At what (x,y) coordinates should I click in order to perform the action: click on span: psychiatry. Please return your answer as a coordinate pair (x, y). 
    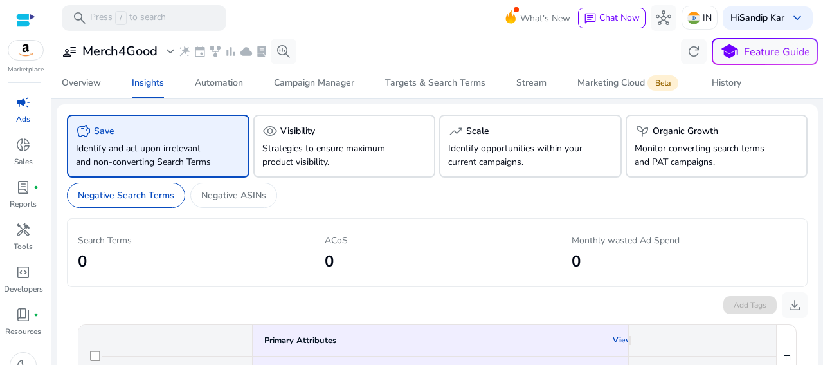
    Looking at the image, I should click on (642, 131).